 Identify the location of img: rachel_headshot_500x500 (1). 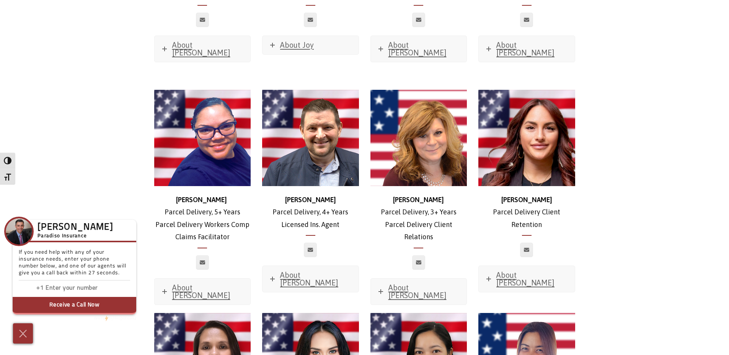
(526, 138).